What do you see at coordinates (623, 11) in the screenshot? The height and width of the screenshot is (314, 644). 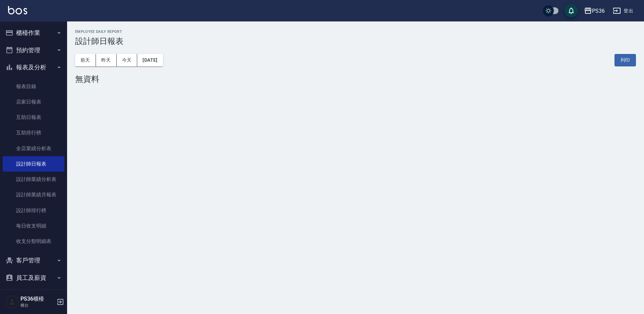 I see `button: 登出` at bounding box center [623, 11].